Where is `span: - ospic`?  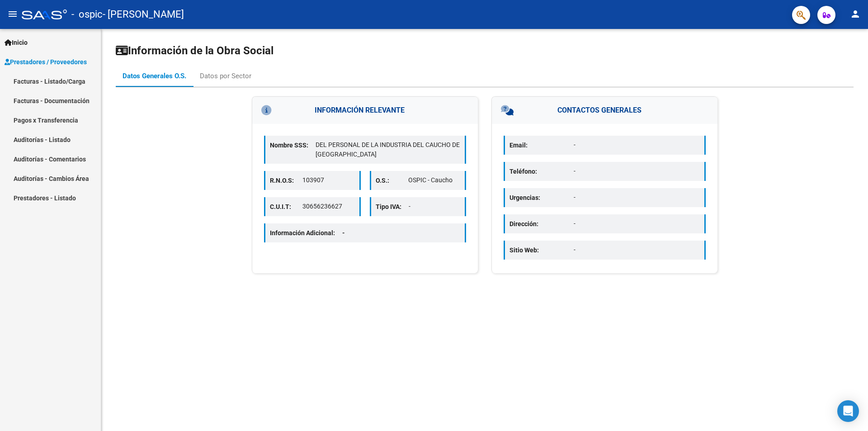
span: - ospic is located at coordinates (87, 15).